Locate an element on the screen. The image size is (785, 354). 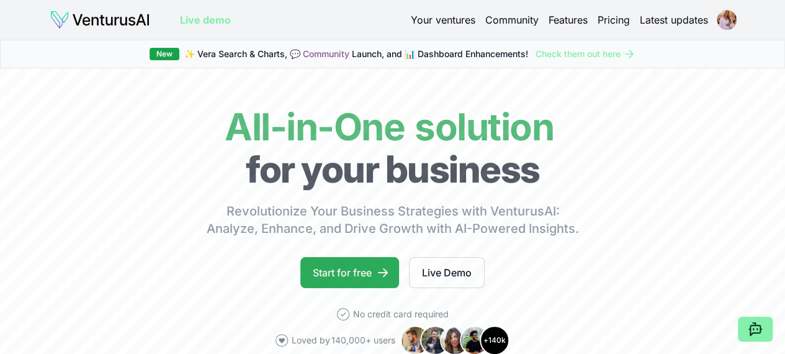
a: Features is located at coordinates (568, 20).